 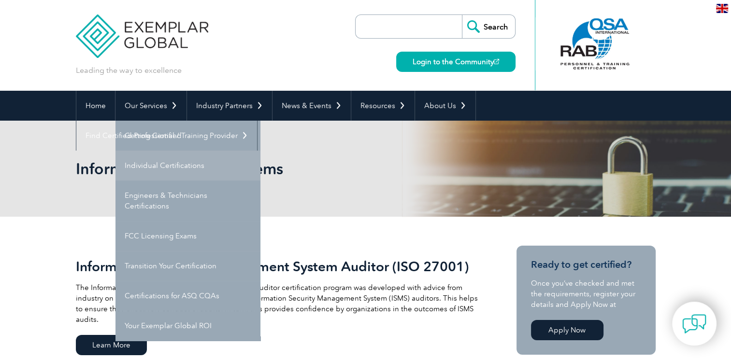 What do you see at coordinates (188, 296) in the screenshot?
I see `a: Certifications for ASQ CQAs` at bounding box center [188, 296].